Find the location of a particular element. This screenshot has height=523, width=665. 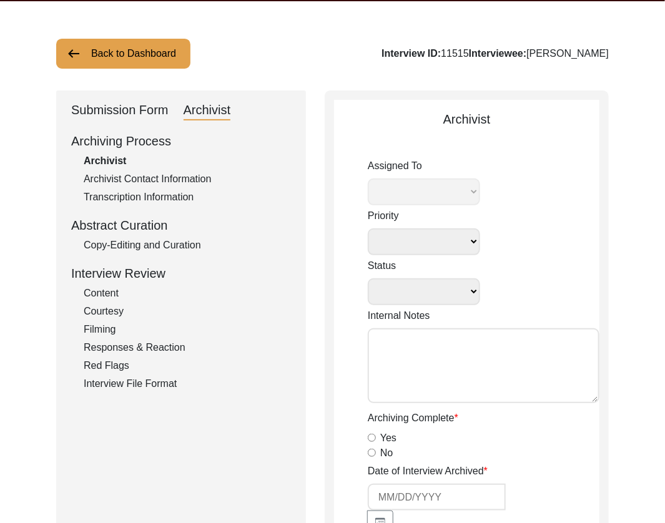

div: Courtesy is located at coordinates (187, 311).